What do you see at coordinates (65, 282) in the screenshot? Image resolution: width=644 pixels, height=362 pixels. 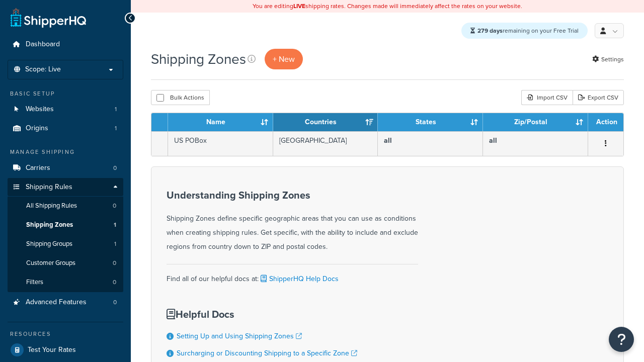 I see `li: Filters` at bounding box center [65, 282].